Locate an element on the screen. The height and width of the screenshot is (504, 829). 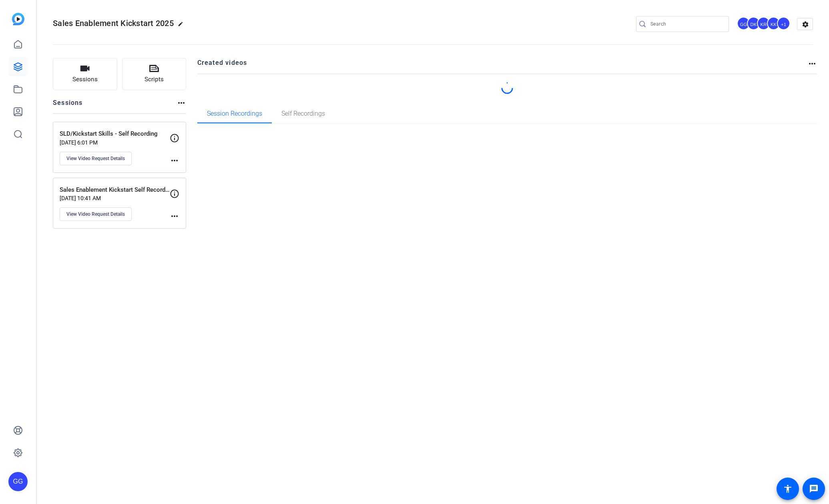
span: Scripts is located at coordinates (154, 79).